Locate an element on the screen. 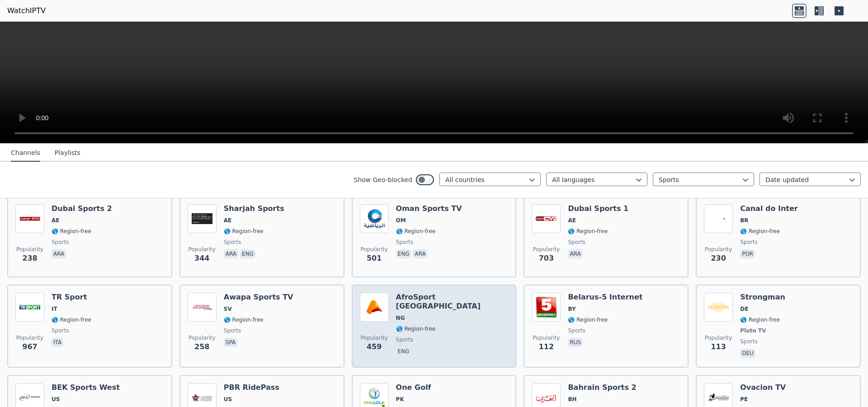 Image resolution: width=868 pixels, height=407 pixels. span: 501 is located at coordinates (374, 259).